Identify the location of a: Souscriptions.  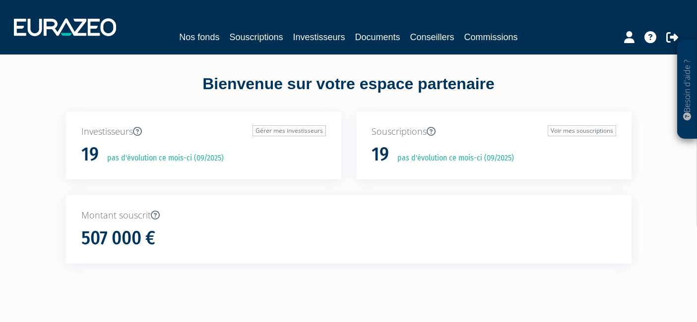
(256, 37).